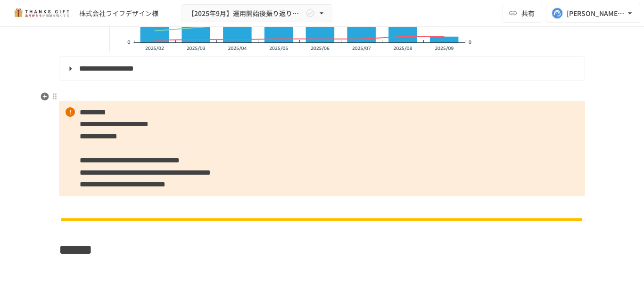 The width and height of the screenshot is (644, 282). What do you see at coordinates (257, 13) in the screenshot?
I see `button: 【2025年9月】運用開始後振り返りミーティング` at bounding box center [257, 13].